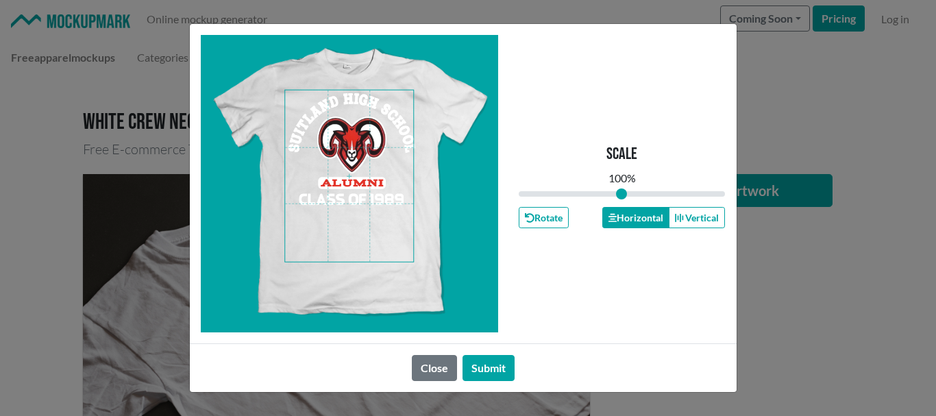  I want to click on button: Close, so click(435, 368).